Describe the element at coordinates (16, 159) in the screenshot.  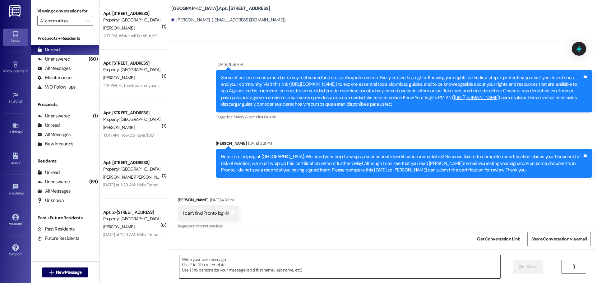
I see `a: Leads` at that location.